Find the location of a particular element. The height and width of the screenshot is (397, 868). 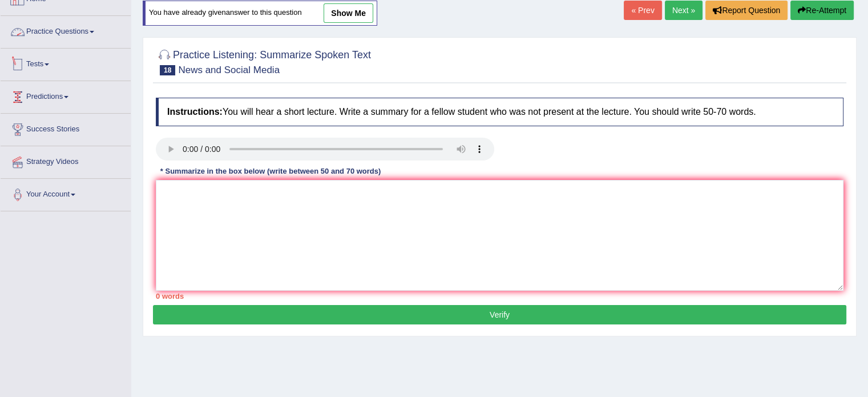

div: You have already given answer to this question is located at coordinates (260, 13).